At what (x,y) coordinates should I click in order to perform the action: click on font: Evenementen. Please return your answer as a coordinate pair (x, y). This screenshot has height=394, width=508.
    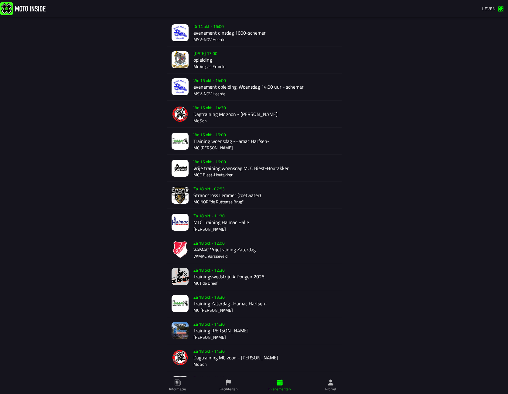
    Looking at the image, I should click on (279, 389).